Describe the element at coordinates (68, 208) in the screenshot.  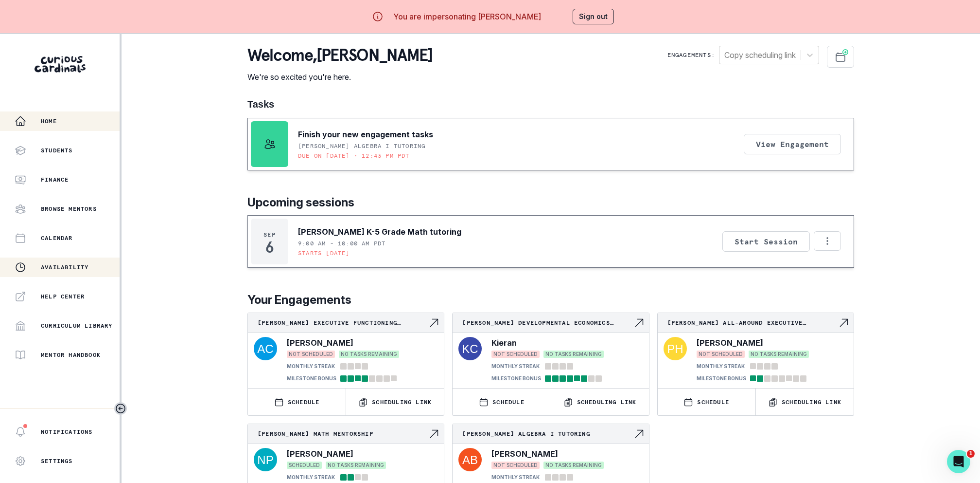
I see `p: Browse Mentors` at that location.